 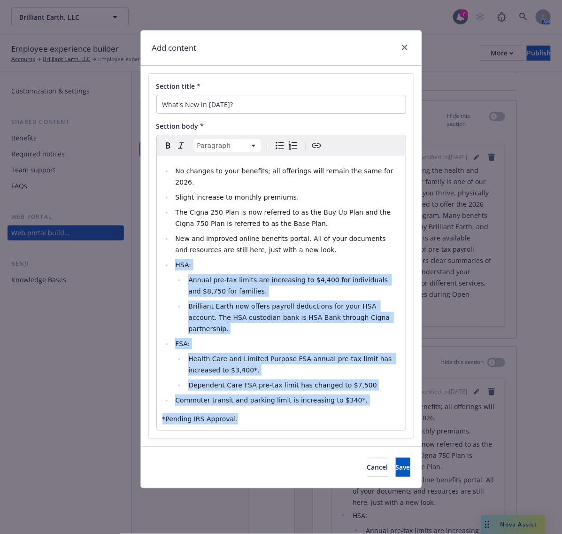 I want to click on span: Section title *, so click(x=178, y=86).